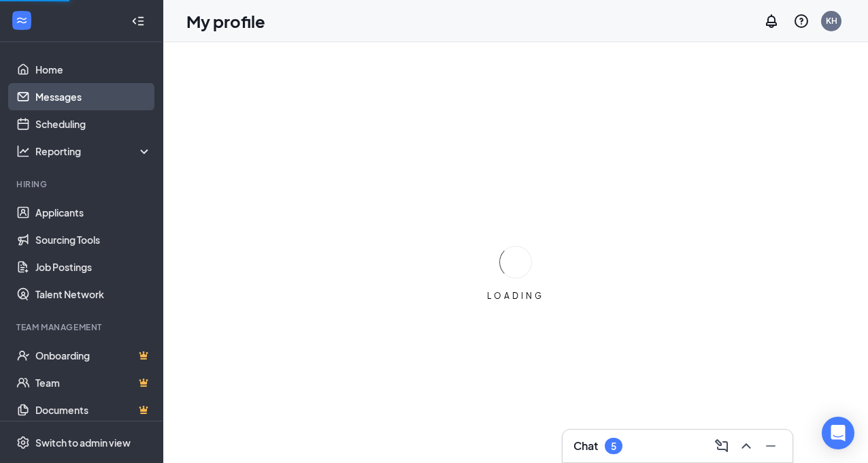 The height and width of the screenshot is (463, 868). Describe the element at coordinates (722, 446) in the screenshot. I see `svg: ComposeMessage` at that location.